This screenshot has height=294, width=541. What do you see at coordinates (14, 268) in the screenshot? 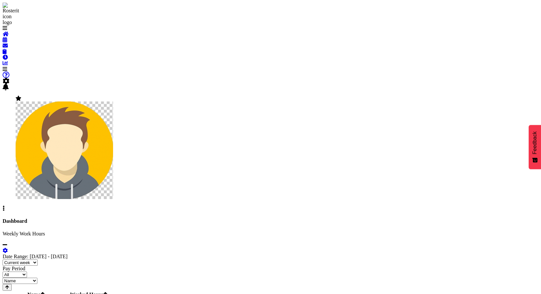
I see `label: Pay Period` at bounding box center [14, 268].